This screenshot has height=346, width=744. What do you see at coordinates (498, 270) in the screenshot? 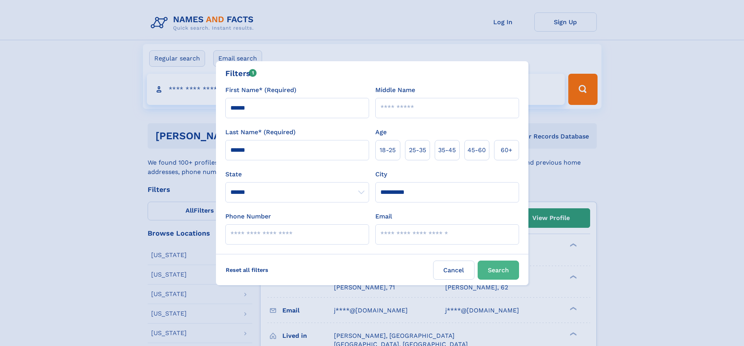
I see `button: Search` at bounding box center [498, 270].